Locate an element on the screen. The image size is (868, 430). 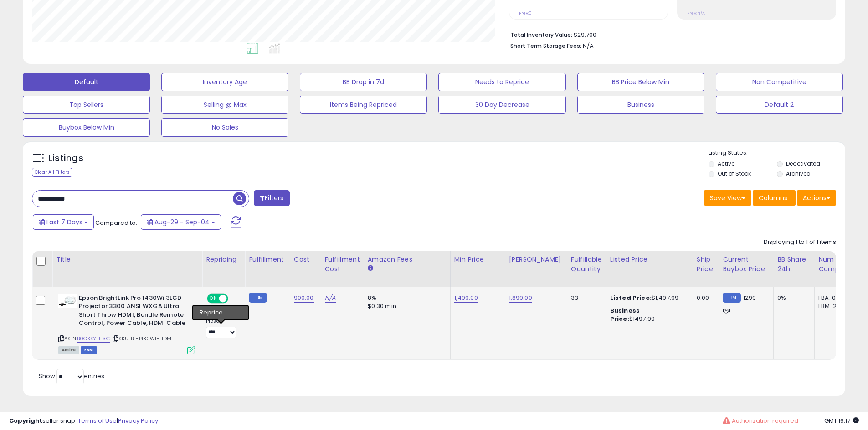
div: Cost is located at coordinates (305, 259).